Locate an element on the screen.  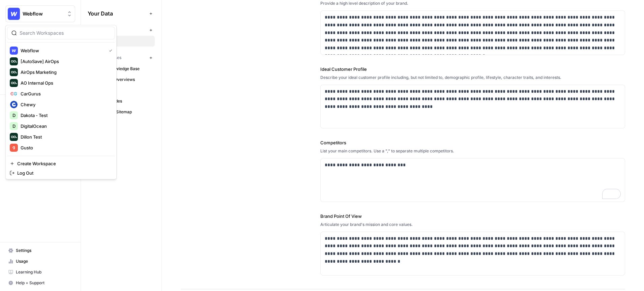
span: Sitemap is located at coordinates (125, 90).